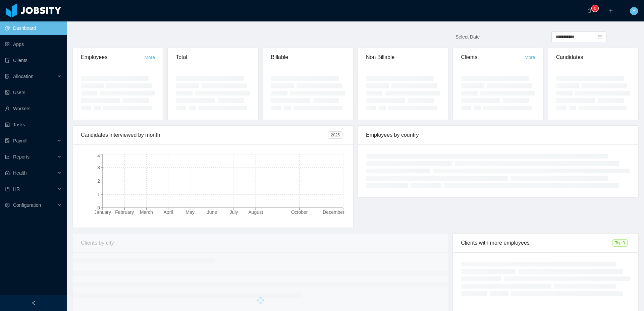  Describe the element at coordinates (8, 76) in the screenshot. I see `i: icon: solution` at that location.